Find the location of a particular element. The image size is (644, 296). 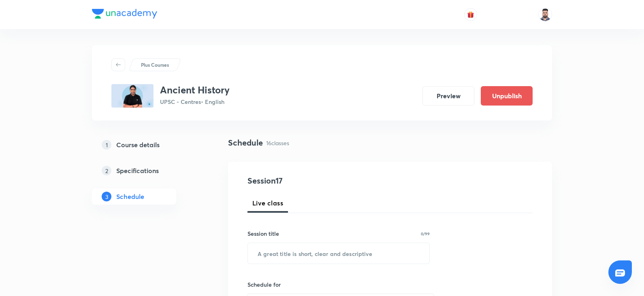

h6: Schedule for is located at coordinates (339, 284).